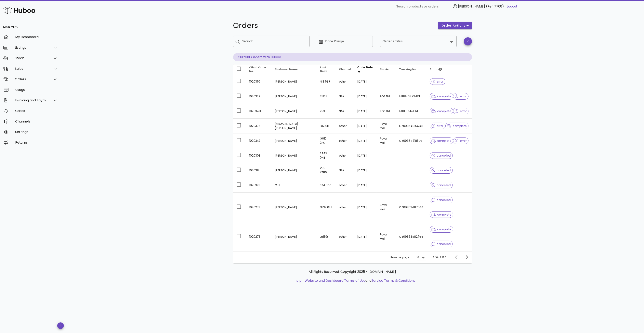  What do you see at coordinates (286, 69) in the screenshot?
I see `span: Customer Name` at bounding box center [286, 69].